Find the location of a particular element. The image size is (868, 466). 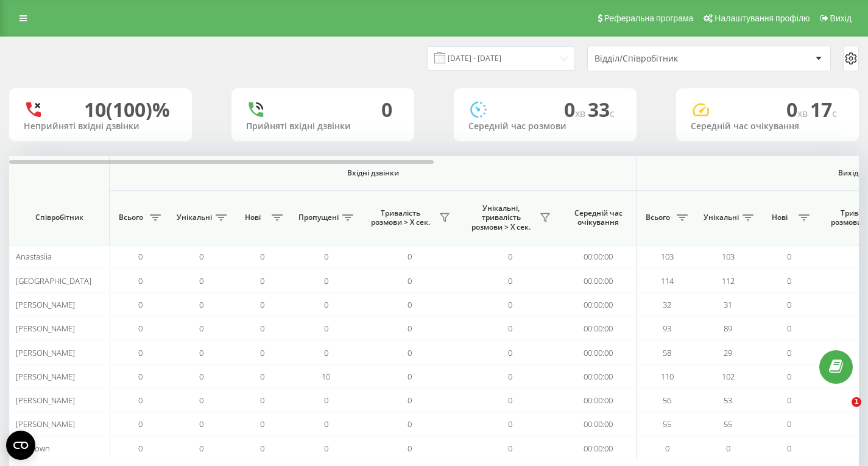

span: 112 is located at coordinates (728, 281).